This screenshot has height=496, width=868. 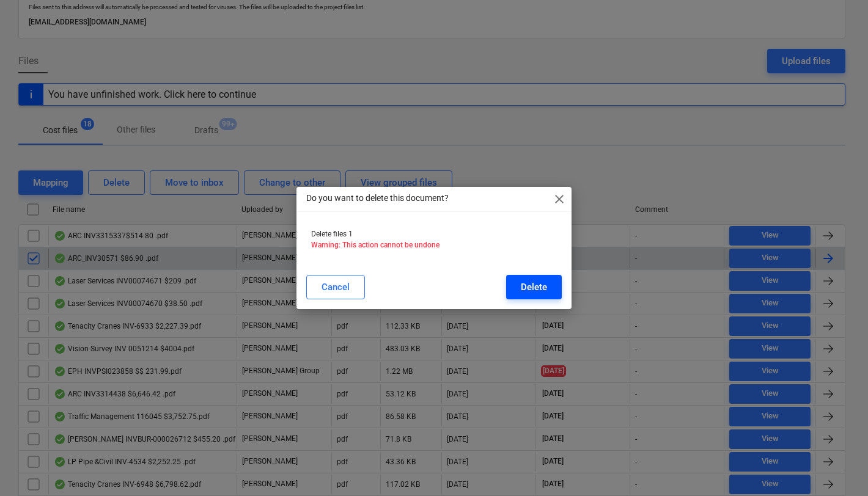 I want to click on p: Delete files 1, so click(x=434, y=234).